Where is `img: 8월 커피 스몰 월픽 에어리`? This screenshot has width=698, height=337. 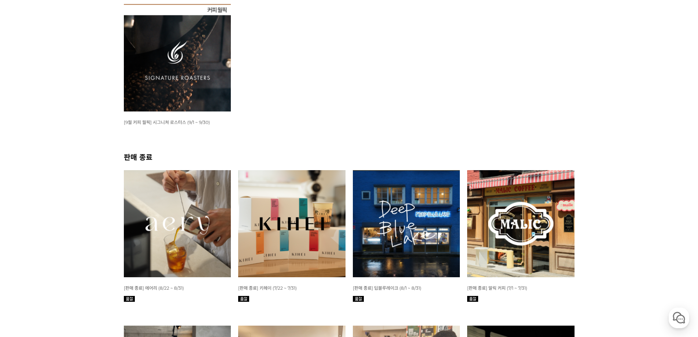 img: 8월 커피 스몰 월픽 에어리 is located at coordinates (177, 224).